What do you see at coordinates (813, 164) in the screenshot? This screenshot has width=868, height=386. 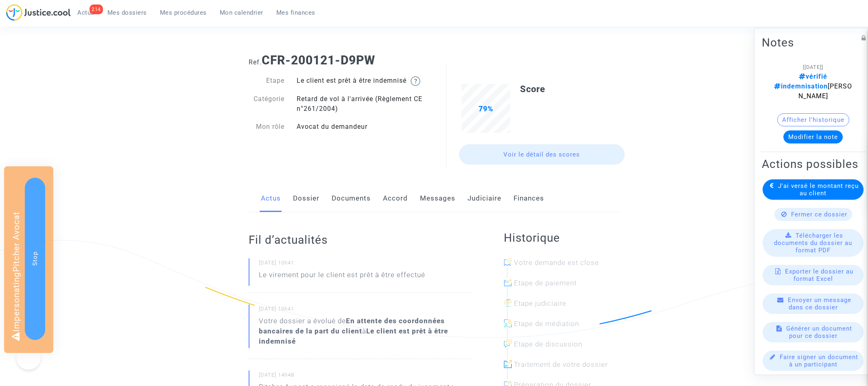 I see `h2: Actions possibles` at bounding box center [813, 164].